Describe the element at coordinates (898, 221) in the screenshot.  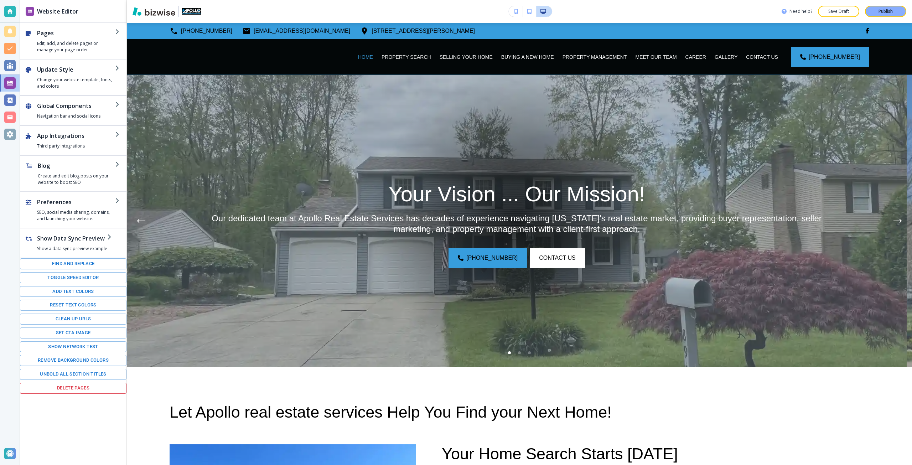
I see `div: Next Slide` at that location.